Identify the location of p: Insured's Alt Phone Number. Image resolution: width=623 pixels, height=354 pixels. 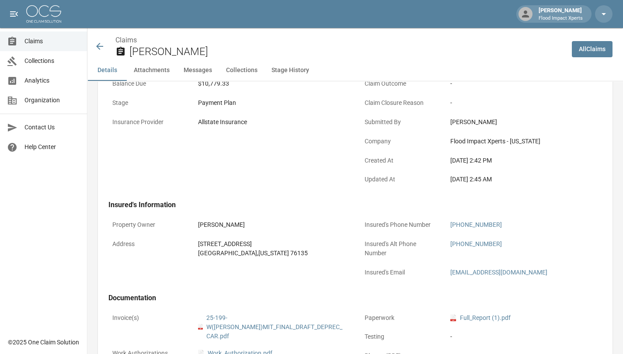
(400, 249).